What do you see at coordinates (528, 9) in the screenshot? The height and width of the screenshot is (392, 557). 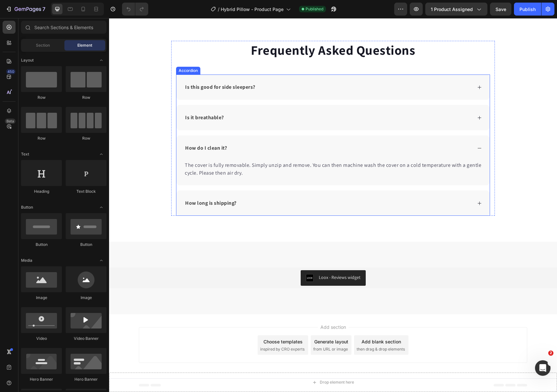 I see `button: Publish` at bounding box center [528, 9].